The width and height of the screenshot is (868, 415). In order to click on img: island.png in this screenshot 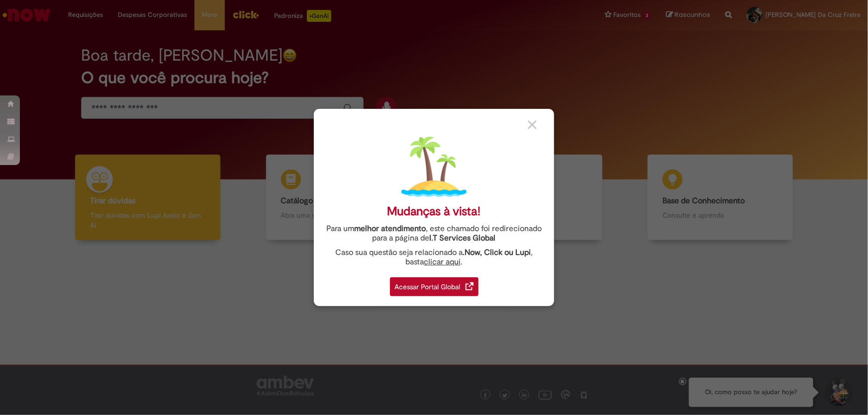, I will do `click(434, 167)`.